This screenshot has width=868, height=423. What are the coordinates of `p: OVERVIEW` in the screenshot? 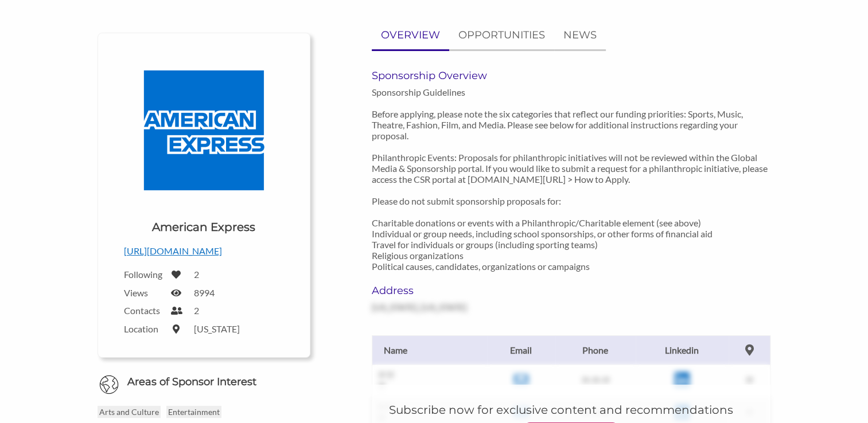 It's located at (410, 35).